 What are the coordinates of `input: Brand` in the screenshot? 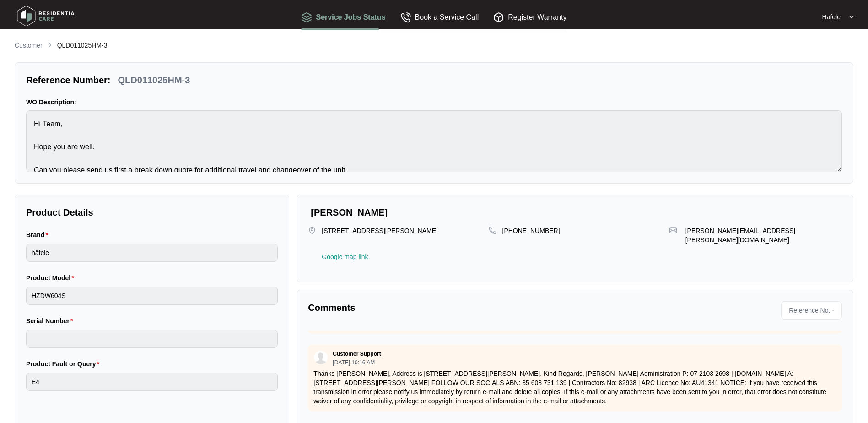 It's located at (152, 252).